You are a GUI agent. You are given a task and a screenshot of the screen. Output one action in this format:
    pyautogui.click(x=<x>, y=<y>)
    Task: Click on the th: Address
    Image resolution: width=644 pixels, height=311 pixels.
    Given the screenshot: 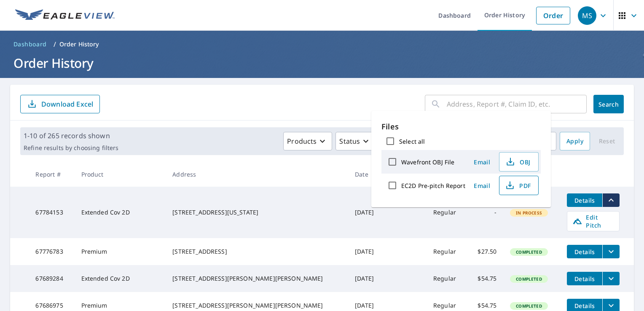 What is the action you would take?
    pyautogui.click(x=257, y=174)
    